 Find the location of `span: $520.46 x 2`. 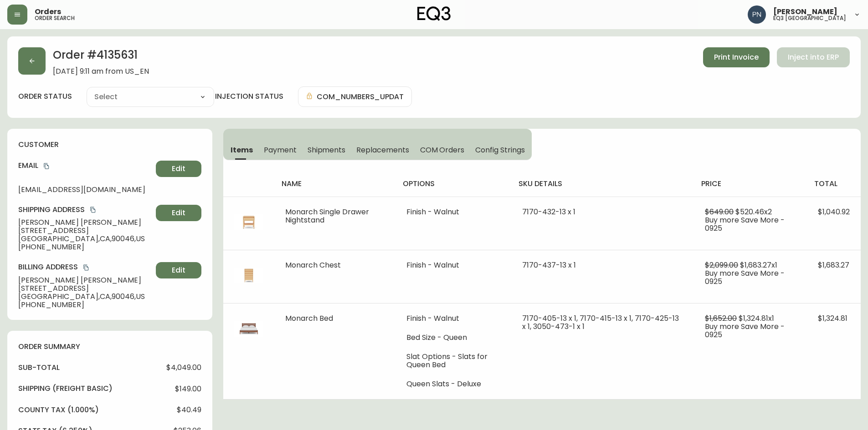

span: $520.46 x 2 is located at coordinates (753, 211).